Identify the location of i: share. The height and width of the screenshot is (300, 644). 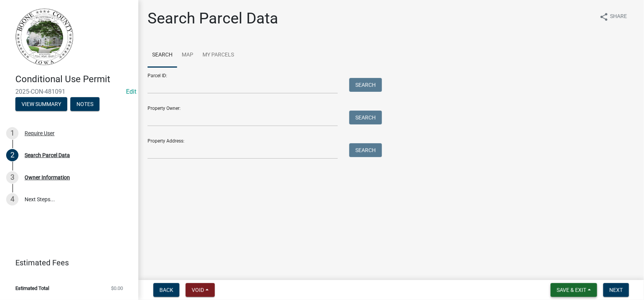
(604, 17).